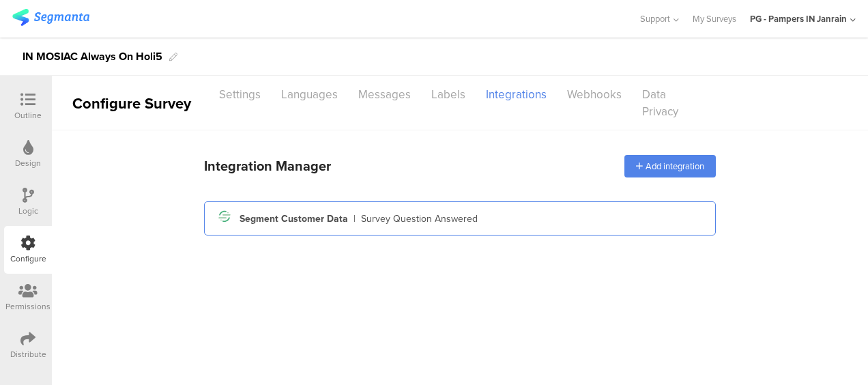 This screenshot has width=868, height=385. What do you see at coordinates (448, 94) in the screenshot?
I see `div: Labels` at bounding box center [448, 94].